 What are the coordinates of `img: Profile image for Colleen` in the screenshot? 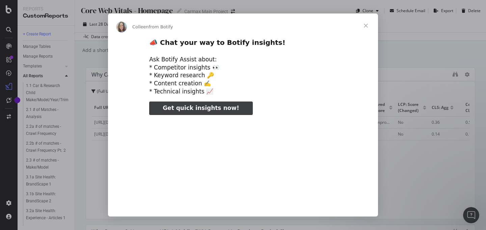 It's located at (122, 27).